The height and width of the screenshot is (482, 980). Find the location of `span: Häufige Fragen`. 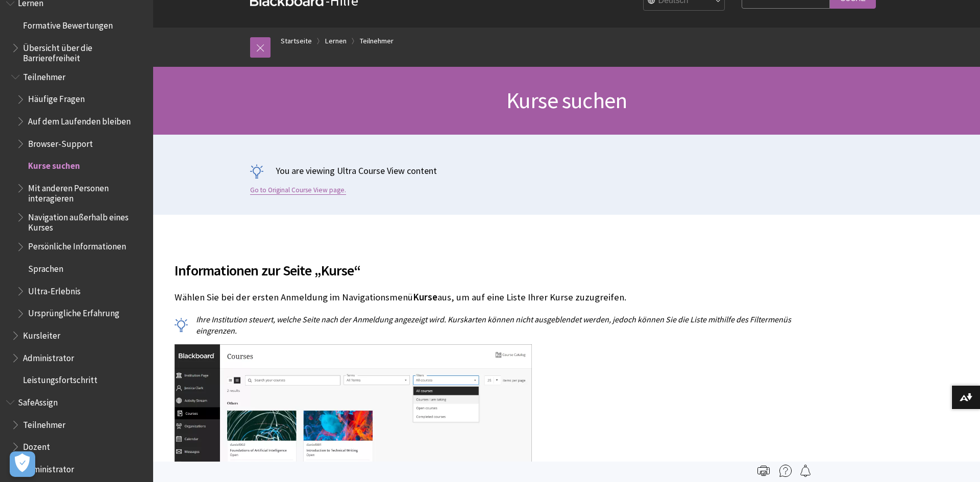

span: Häufige Fragen is located at coordinates (56, 97).